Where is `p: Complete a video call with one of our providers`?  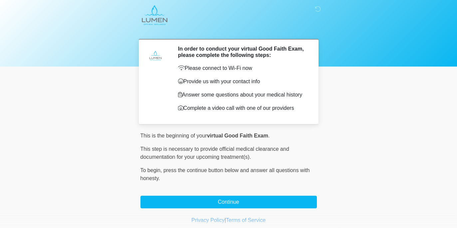
p: Complete a video call with one of our providers is located at coordinates (243, 108).